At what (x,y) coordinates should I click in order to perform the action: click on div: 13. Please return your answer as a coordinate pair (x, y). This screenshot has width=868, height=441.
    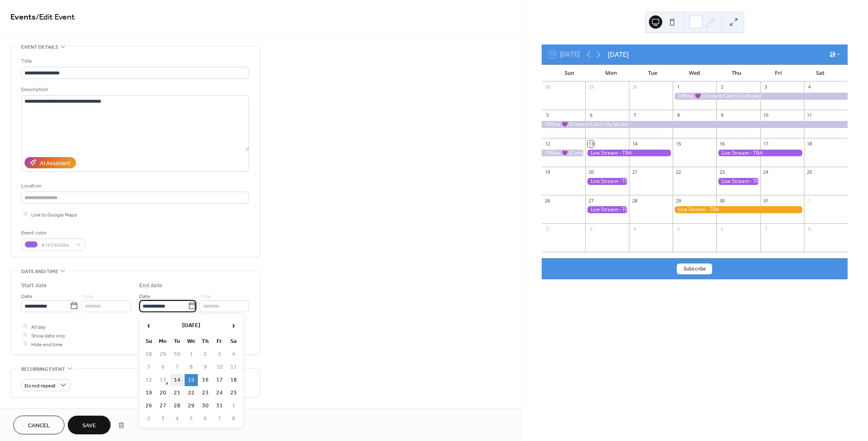
    Looking at the image, I should click on (591, 143).